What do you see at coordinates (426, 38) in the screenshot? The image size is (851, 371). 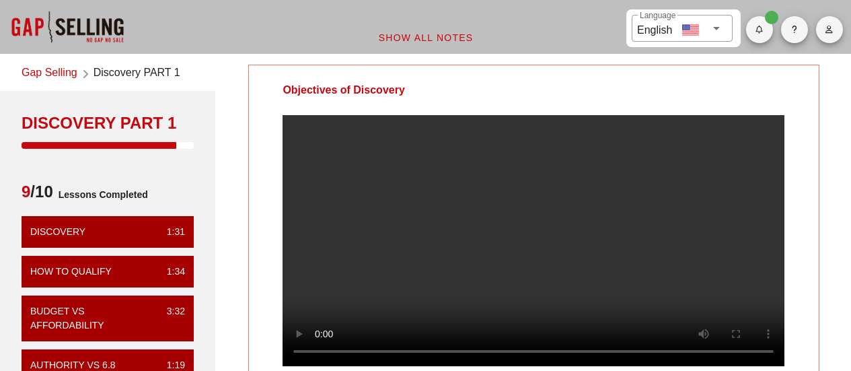 I see `button: Show All Notes` at bounding box center [426, 38].